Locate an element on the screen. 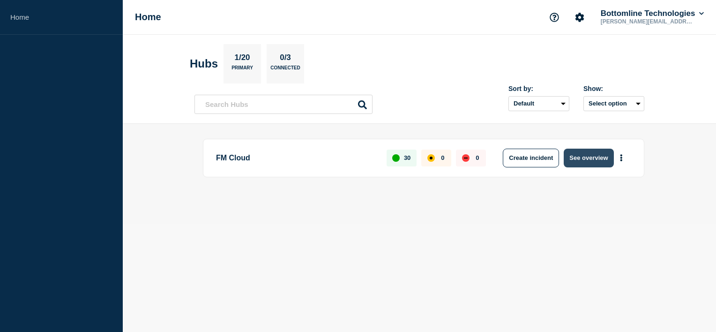 The height and width of the screenshot is (332, 716). h1: Home is located at coordinates (148, 17).